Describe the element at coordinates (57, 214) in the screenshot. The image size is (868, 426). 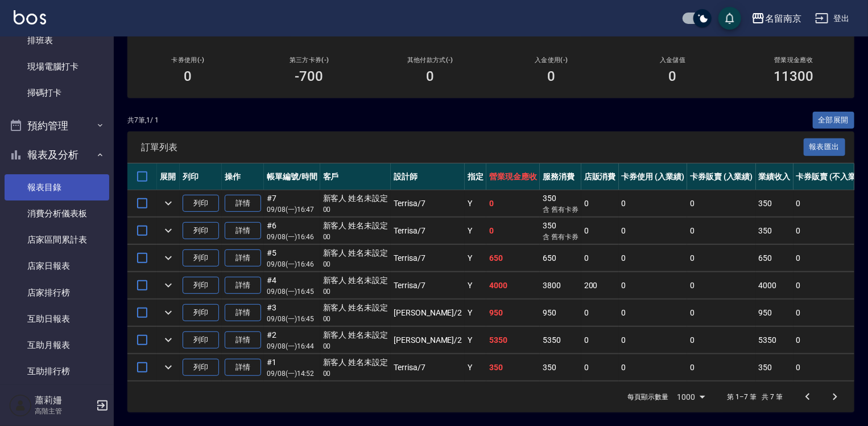
I see `a: 消費分析儀表板` at that location.